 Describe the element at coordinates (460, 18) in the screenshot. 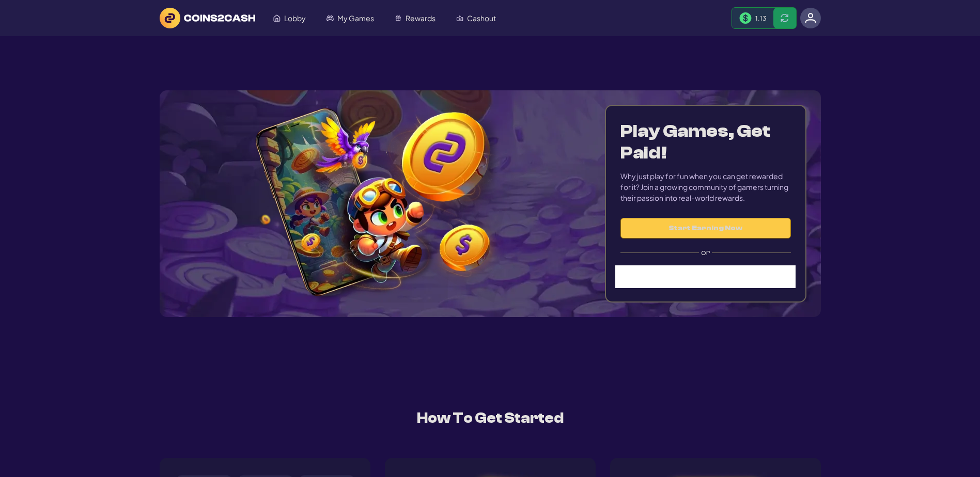

I see `img: Cashout` at that location.